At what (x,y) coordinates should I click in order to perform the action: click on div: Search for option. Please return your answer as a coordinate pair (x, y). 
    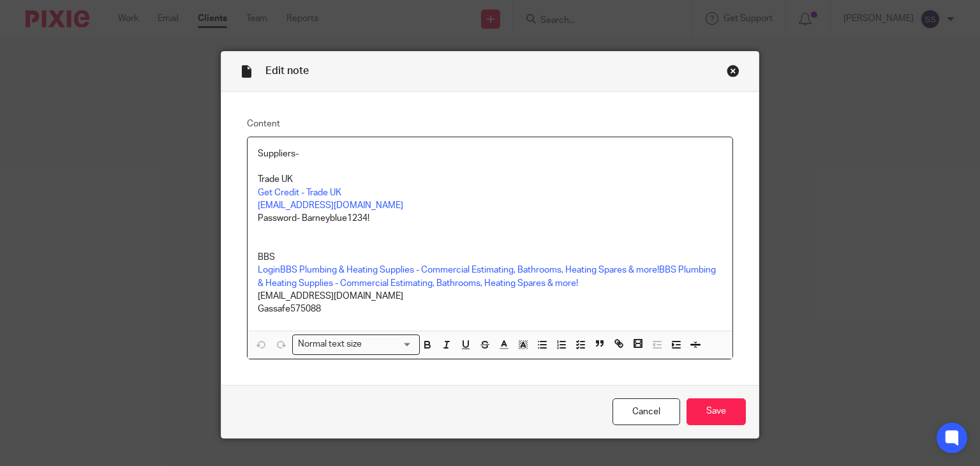
    Looking at the image, I should click on (356, 344).